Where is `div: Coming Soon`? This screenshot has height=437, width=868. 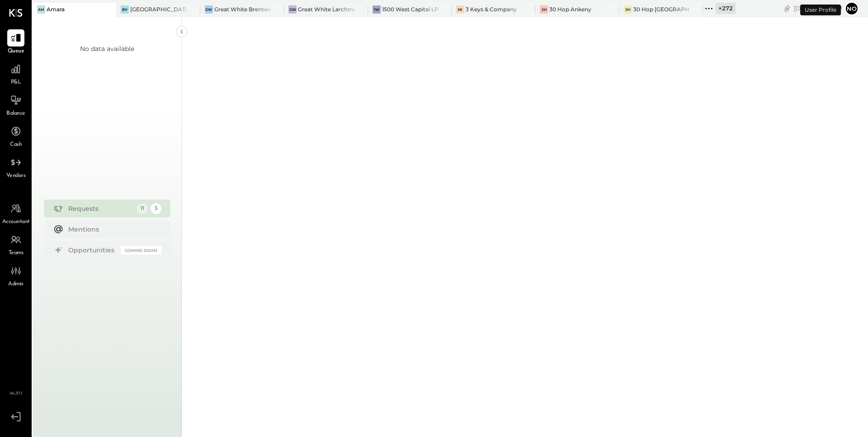 div: Coming Soon is located at coordinates (142, 250).